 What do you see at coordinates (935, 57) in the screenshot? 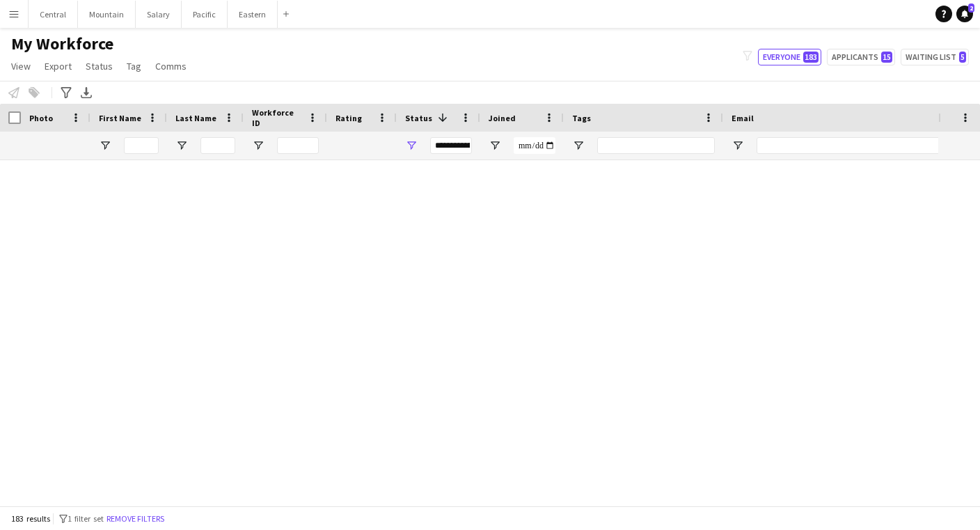
I see `button: Waiting list5` at bounding box center [935, 57].